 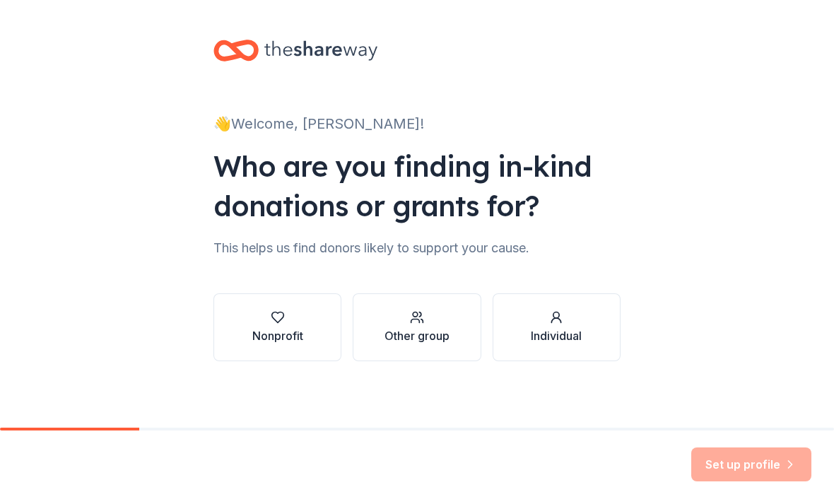 What do you see at coordinates (278, 335) in the screenshot?
I see `div: Nonprofit` at bounding box center [278, 335].